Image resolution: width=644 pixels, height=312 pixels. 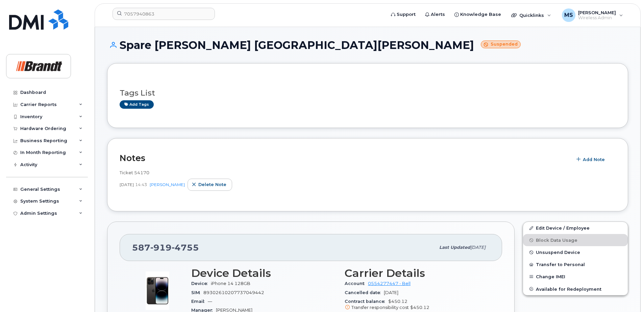 I want to click on button: Change IMEI, so click(x=575, y=277).